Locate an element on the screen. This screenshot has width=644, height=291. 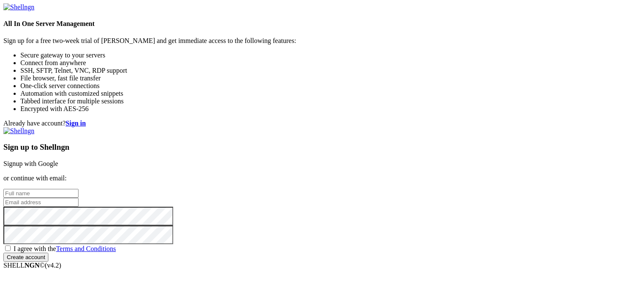
span: I agree with the is located at coordinates (64, 248).